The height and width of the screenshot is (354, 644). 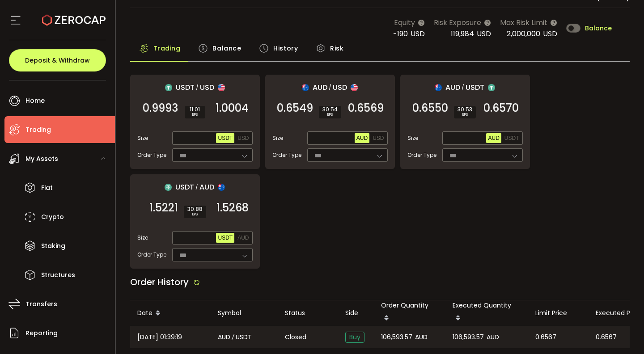 What do you see at coordinates (294, 108) in the screenshot?
I see `span: 0.6549` at bounding box center [294, 108].